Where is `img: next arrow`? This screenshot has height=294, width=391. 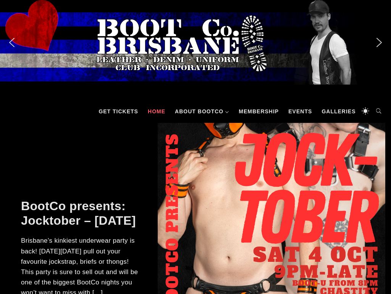
img: next arrow is located at coordinates (380, 42).